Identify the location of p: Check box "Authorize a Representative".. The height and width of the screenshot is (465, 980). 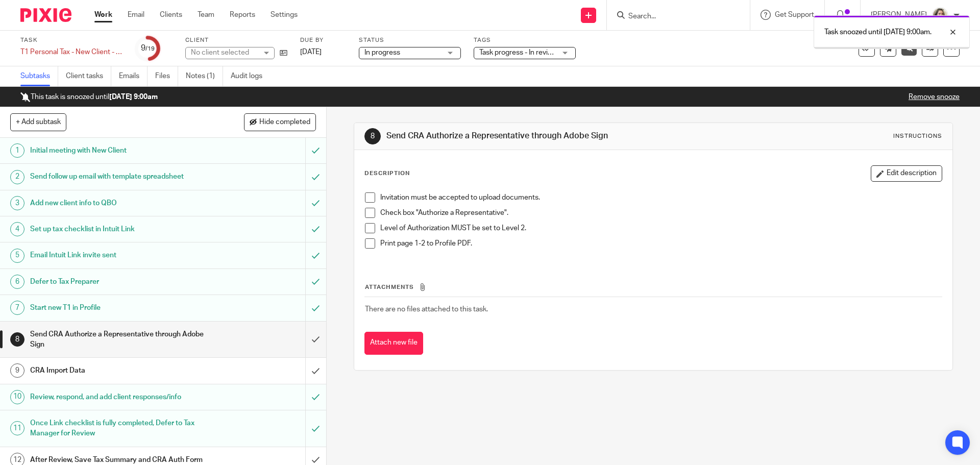
(660, 213).